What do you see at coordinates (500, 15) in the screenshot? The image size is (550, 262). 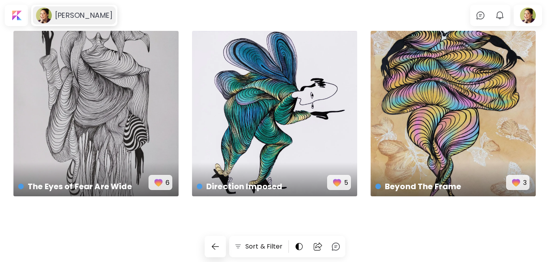 I see `button: bellIcon` at bounding box center [500, 15].